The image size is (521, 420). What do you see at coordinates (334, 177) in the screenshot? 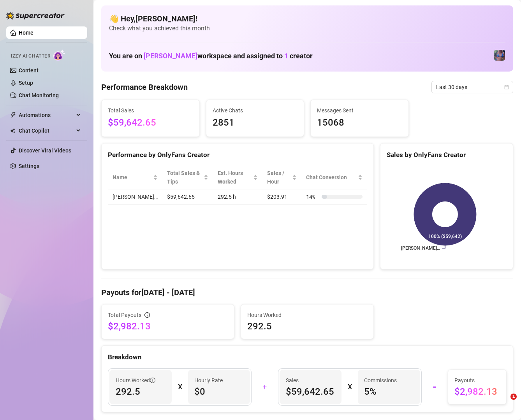
I see `th: Chat Conversion` at bounding box center [334, 177].